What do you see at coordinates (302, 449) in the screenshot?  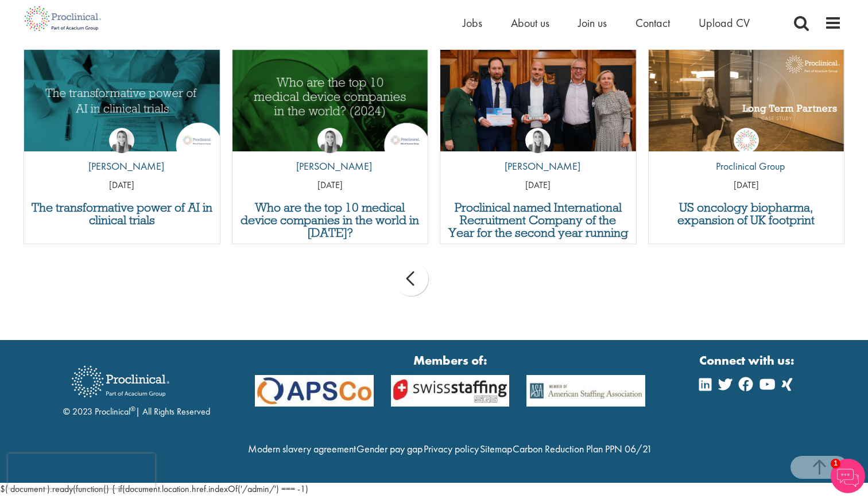 I see `a: Modern slavery agreement` at bounding box center [302, 449].